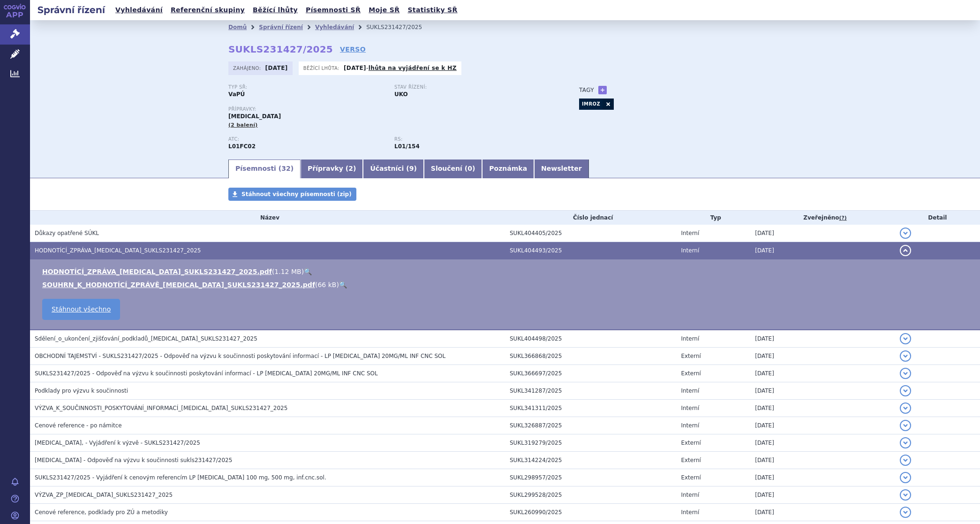  What do you see at coordinates (412, 169) in the screenshot?
I see `span: 9` at bounding box center [412, 169].